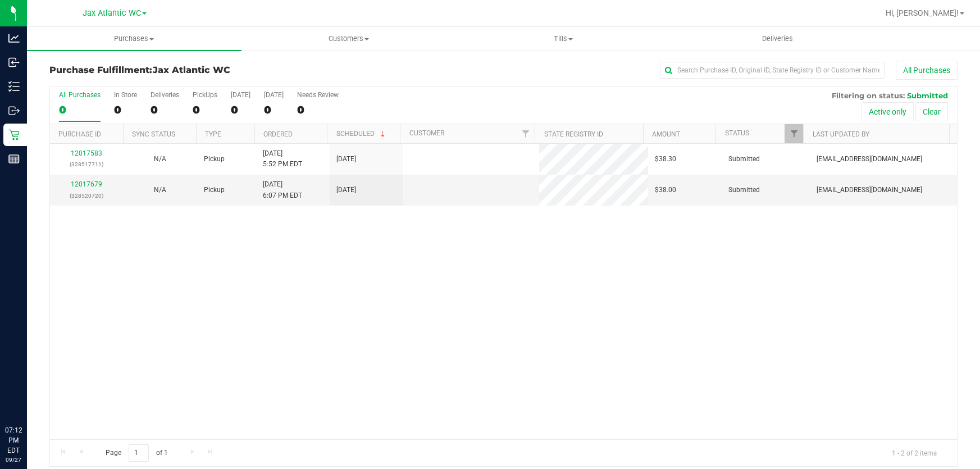 The width and height of the screenshot is (980, 469). Describe the element at coordinates (318, 95) in the screenshot. I see `div: Needs Review` at that location.